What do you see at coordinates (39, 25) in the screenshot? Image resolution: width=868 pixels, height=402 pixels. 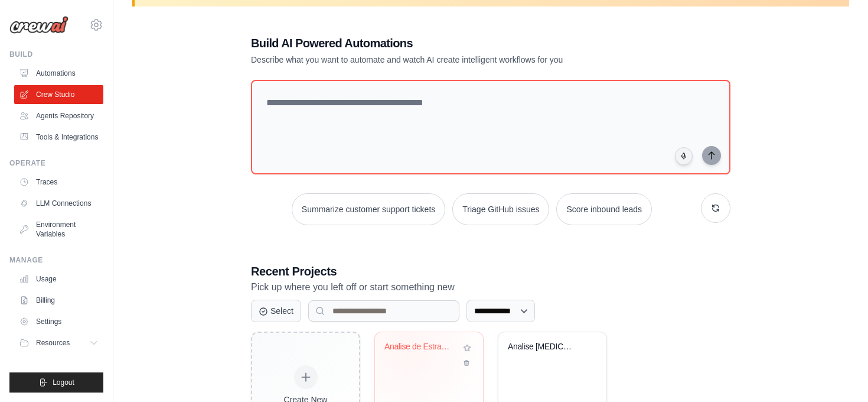 I see `img: Logo` at bounding box center [39, 25].